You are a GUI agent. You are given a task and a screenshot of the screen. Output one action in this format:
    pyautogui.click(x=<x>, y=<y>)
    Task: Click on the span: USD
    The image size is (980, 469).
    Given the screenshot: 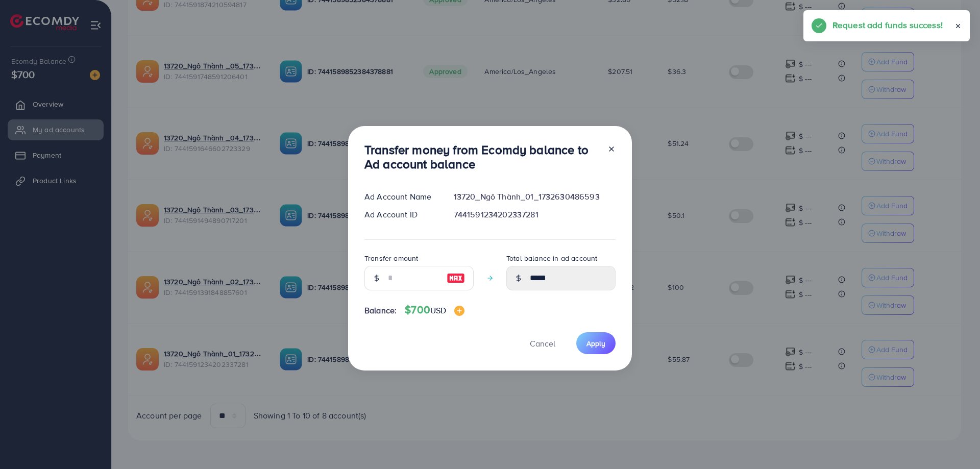 What is the action you would take?
    pyautogui.click(x=438, y=310)
    